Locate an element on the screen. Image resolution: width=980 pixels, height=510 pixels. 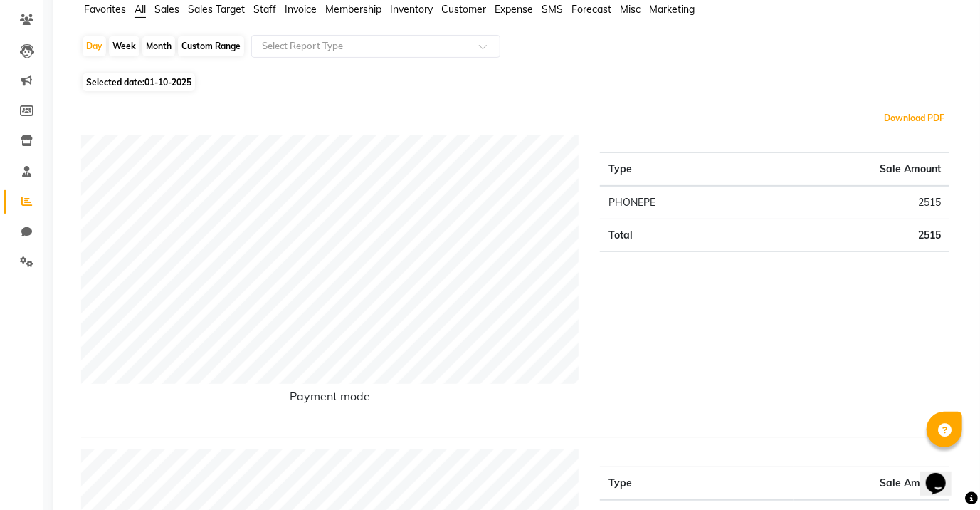
td: Total is located at coordinates (678, 236).